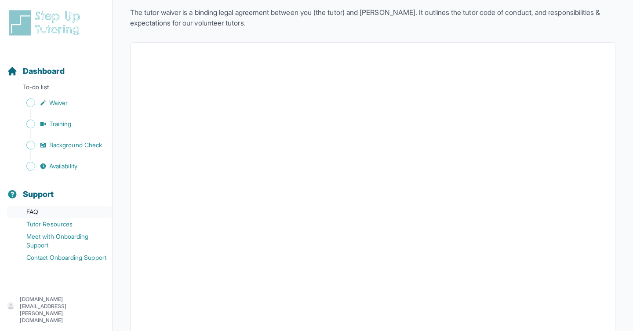 This screenshot has height=331, width=633. I want to click on a: Waiver, so click(59, 103).